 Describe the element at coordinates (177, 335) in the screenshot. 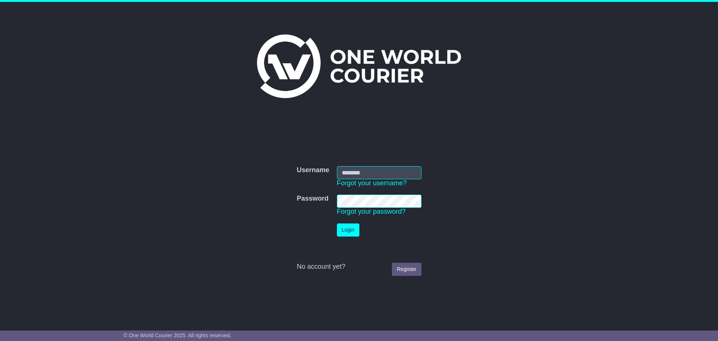

I see `span: © One World Courier 2025. All rights reserved.` at that location.